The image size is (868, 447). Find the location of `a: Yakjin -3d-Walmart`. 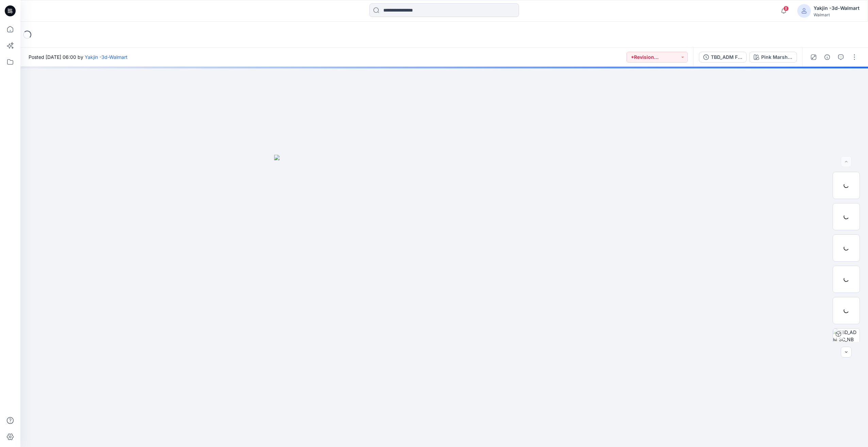

a: Yakjin -3d-Walmart is located at coordinates (106, 57).